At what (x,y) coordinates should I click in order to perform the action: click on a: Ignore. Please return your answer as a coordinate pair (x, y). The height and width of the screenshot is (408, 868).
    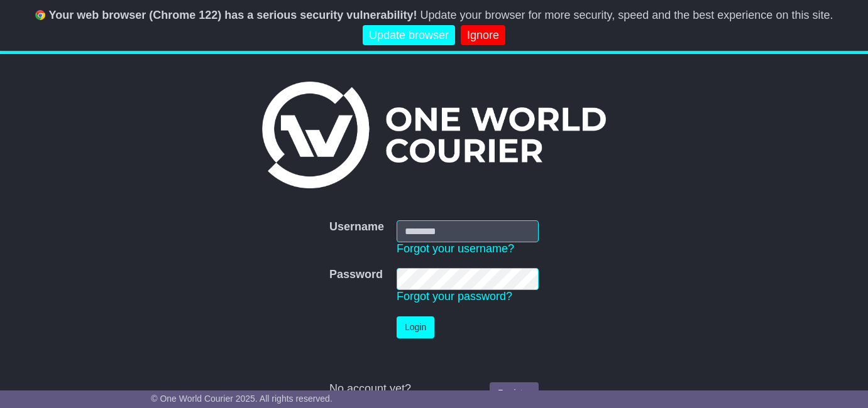
    Looking at the image, I should click on (483, 35).